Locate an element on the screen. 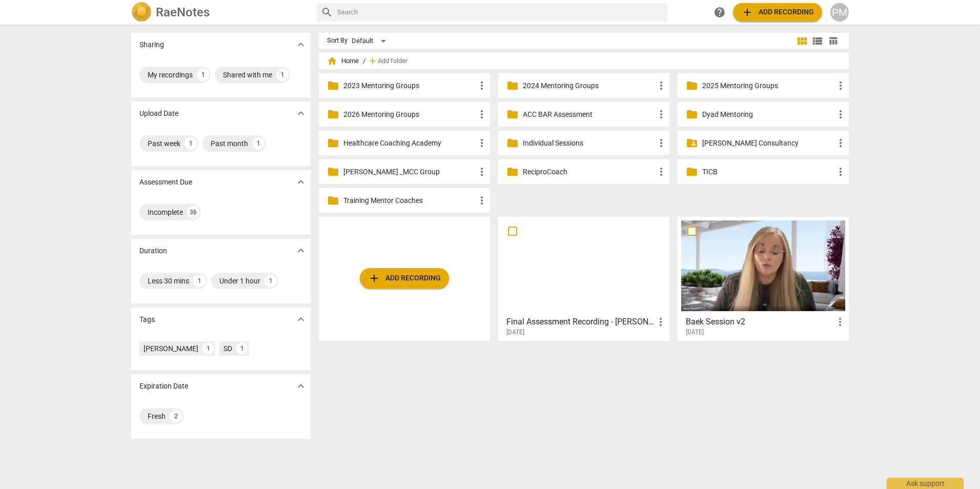  div: SD is located at coordinates (227, 349).